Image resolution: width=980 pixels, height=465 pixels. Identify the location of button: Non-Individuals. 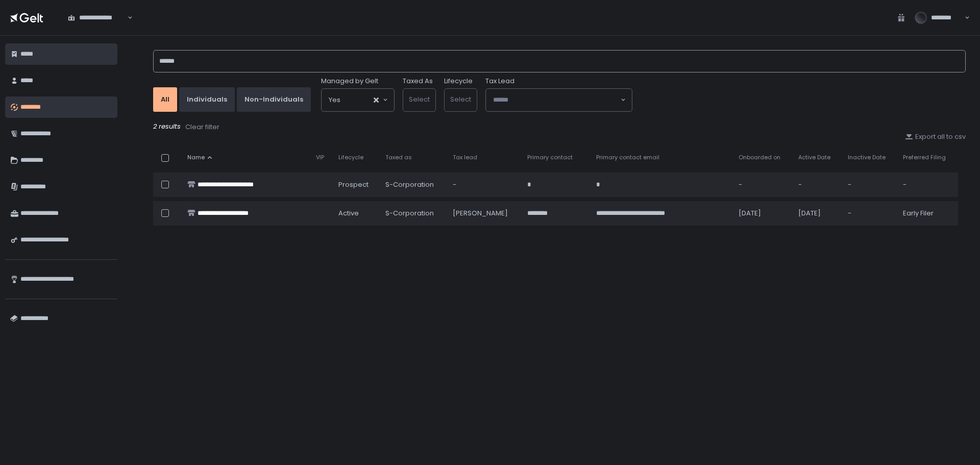
(273, 99).